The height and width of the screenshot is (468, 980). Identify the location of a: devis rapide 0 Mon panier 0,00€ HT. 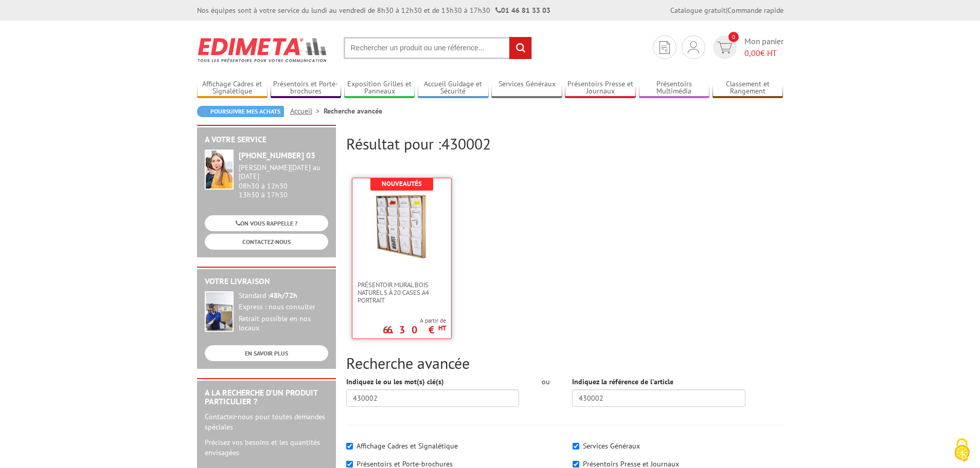
(747, 47).